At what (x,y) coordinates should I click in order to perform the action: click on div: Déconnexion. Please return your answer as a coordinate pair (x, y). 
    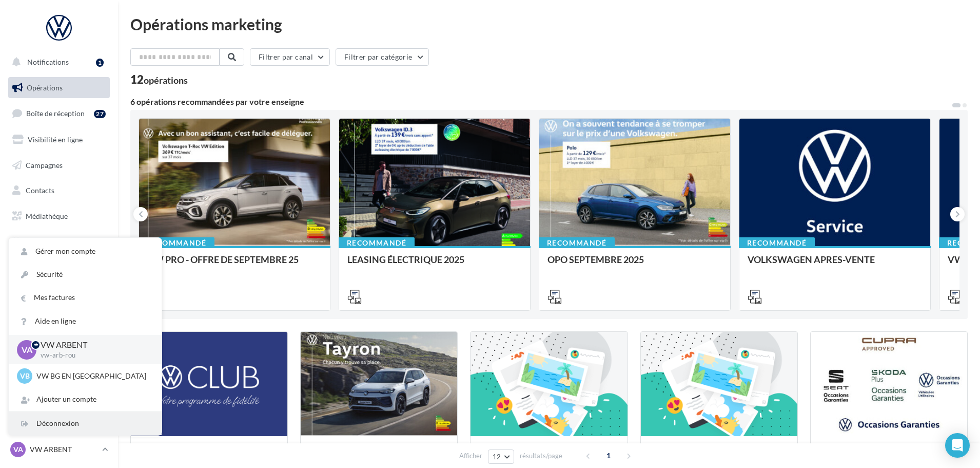
    Looking at the image, I should click on (86, 424).